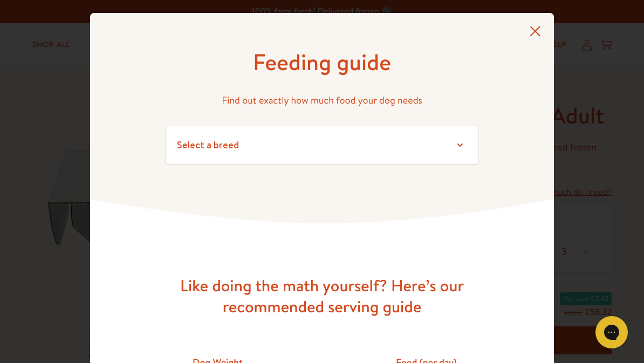 Image resolution: width=644 pixels, height=363 pixels. What do you see at coordinates (322, 100) in the screenshot?
I see `p: Find out exactly how much food your dog needs` at bounding box center [322, 100].